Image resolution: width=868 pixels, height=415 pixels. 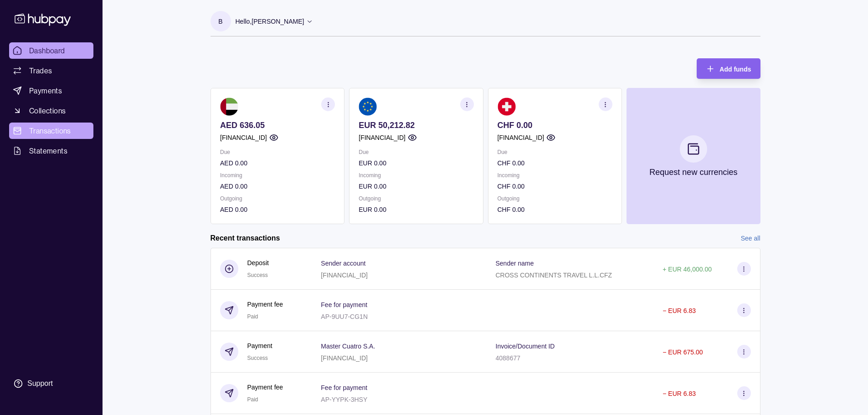 I want to click on p: + EUR 46,000.00, so click(x=687, y=269).